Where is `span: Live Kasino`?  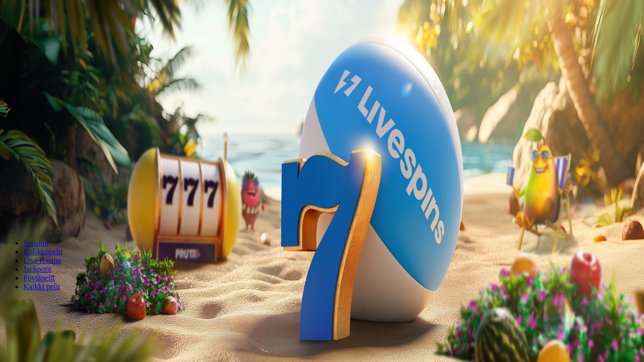 span: Live Kasino is located at coordinates (42, 260).